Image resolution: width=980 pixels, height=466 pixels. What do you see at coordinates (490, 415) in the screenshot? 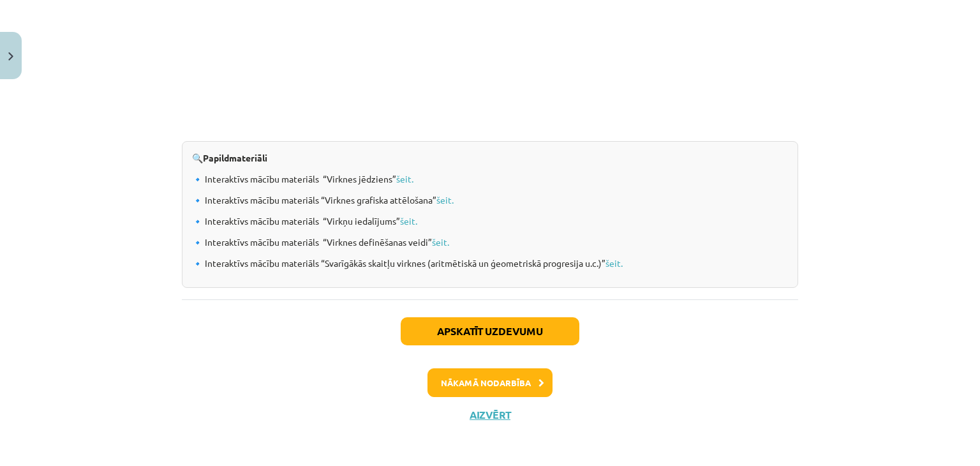
I see `button: Aizvērt` at bounding box center [490, 415].